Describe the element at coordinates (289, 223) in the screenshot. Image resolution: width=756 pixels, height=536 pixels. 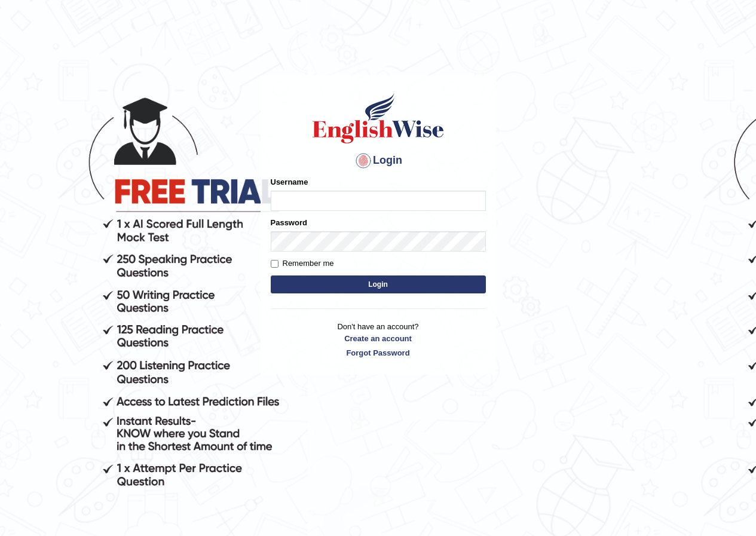
I see `label: Password` at that location.